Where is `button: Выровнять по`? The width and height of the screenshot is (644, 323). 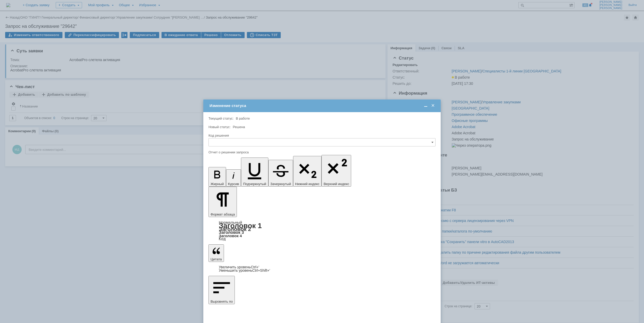
button: Выровнять по is located at coordinates (222, 290).